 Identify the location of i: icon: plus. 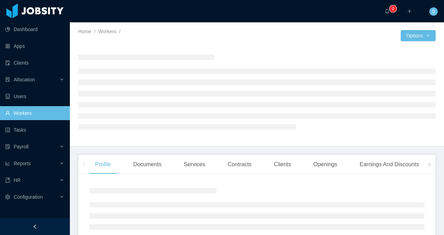
(409, 11).